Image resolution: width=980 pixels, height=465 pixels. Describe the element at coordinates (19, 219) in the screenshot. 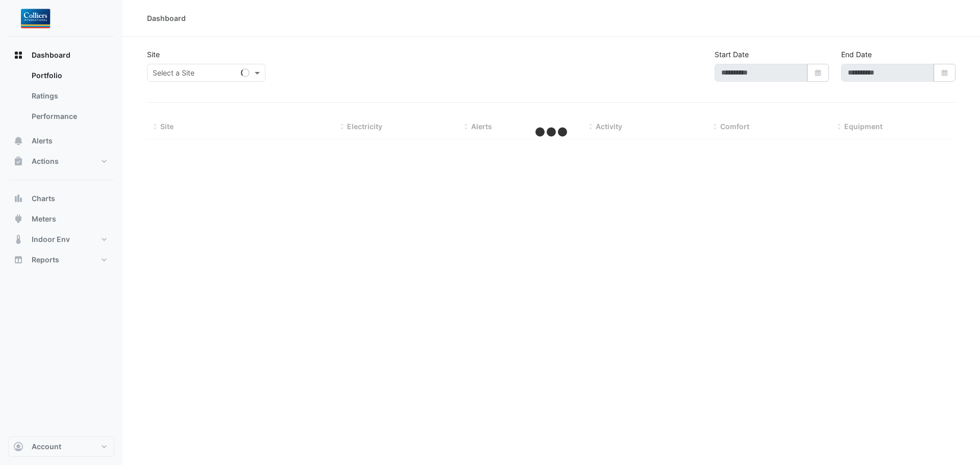

I see `app-icon: Meters` at that location.